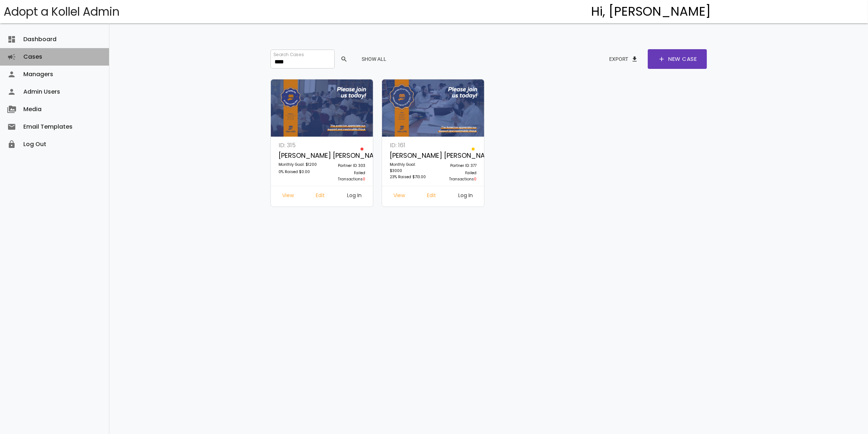 The width and height of the screenshot is (868, 434). Describe the element at coordinates (11, 110) in the screenshot. I see `i: perm_media` at that location.